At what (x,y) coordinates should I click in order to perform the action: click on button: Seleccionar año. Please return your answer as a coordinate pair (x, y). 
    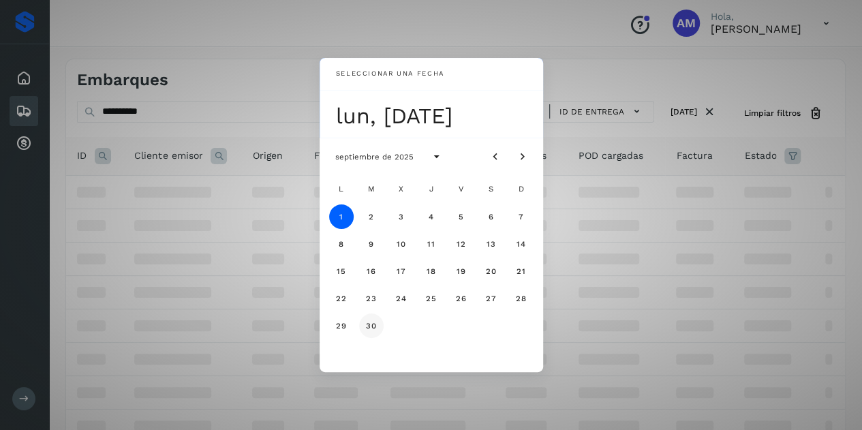
    Looking at the image, I should click on (437, 157).